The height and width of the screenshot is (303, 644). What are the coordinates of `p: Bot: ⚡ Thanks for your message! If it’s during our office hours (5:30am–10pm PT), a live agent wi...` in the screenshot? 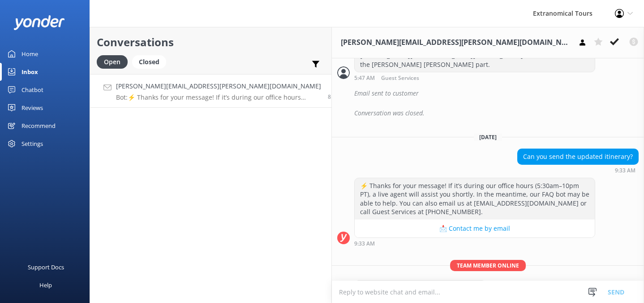 It's located at (218, 97).